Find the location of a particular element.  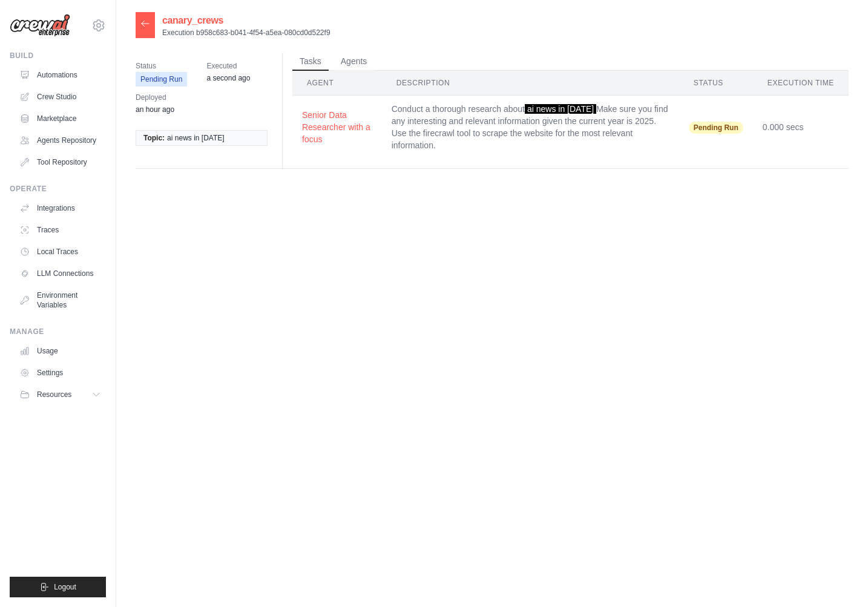

td: Conduct a thorough research about Make sure you find any interesting and relevant information giv... is located at coordinates (530, 127).